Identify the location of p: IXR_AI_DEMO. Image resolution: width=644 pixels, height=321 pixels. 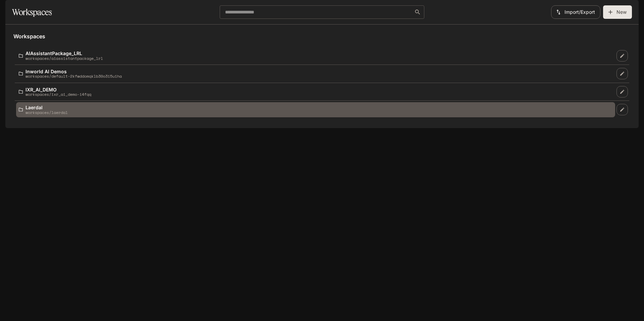
(58, 89).